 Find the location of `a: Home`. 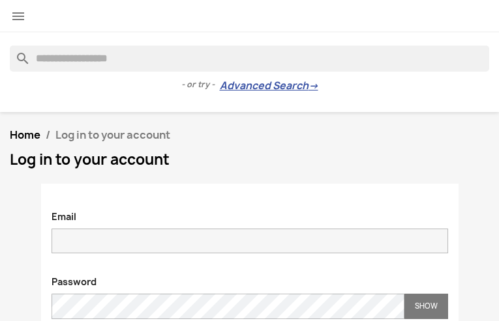

a: Home is located at coordinates (25, 135).